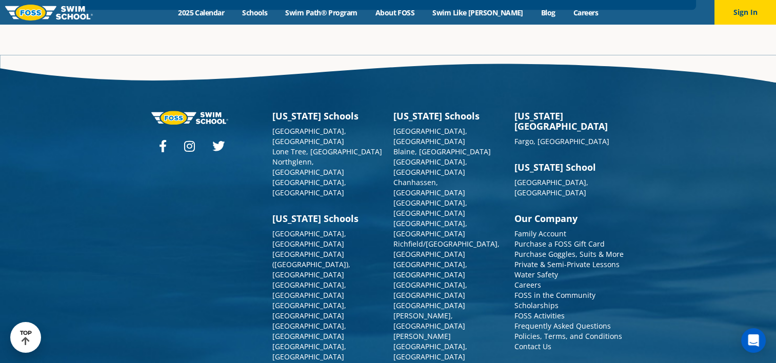  I want to click on a: Purchase Goggles, Suits & More, so click(569, 254).